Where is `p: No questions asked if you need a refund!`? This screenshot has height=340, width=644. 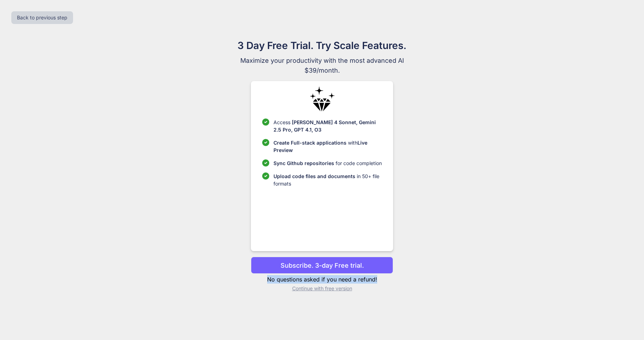 p: No questions asked if you need a refund! is located at coordinates (322, 279).